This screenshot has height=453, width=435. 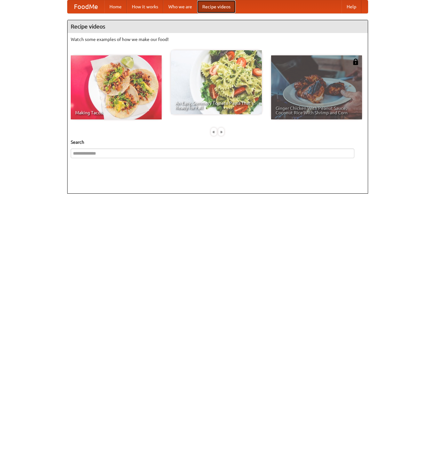 What do you see at coordinates (86, 7) in the screenshot?
I see `a: FoodMe` at bounding box center [86, 7].